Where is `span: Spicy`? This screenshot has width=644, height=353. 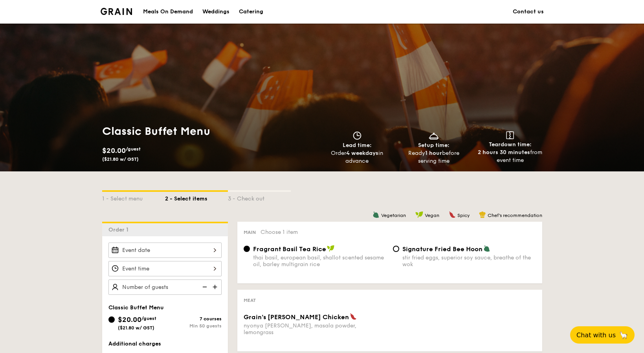 span: Spicy is located at coordinates (463, 215).